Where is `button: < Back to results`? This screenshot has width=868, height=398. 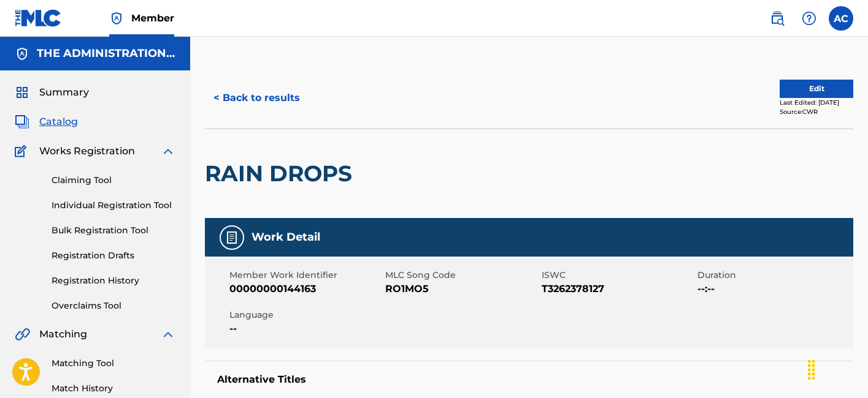 button: < Back to results is located at coordinates (256, 98).